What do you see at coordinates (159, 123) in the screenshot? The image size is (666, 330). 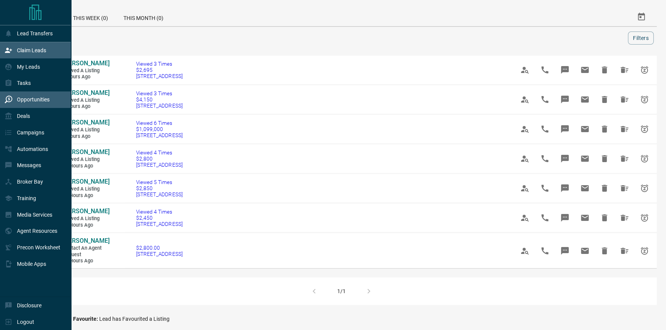 I see `span: Viewed 6 Times` at bounding box center [159, 123].